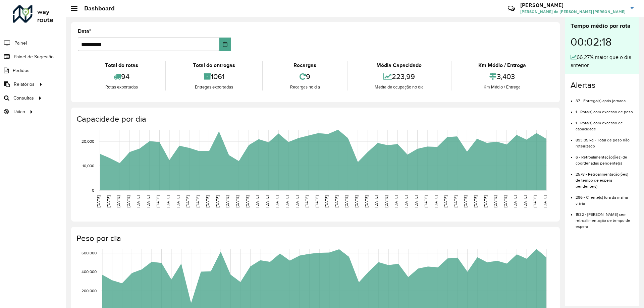  What do you see at coordinates (604, 141) in the screenshot?
I see `li: 893,05 kg - Total de peso não roteirizado` at bounding box center [604, 141].